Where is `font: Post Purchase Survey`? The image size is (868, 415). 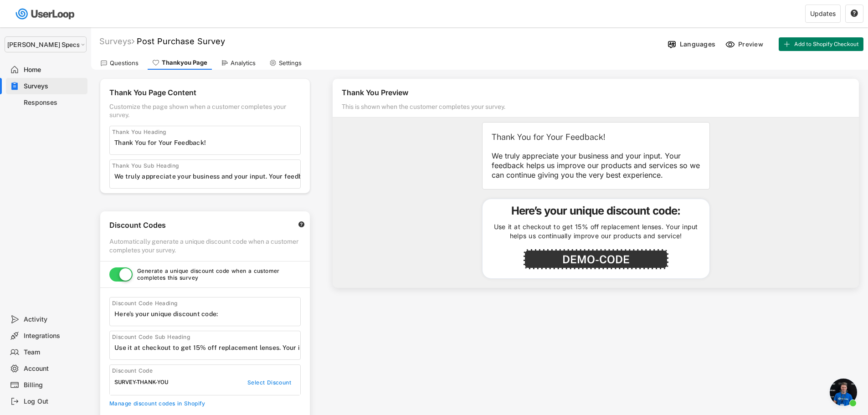 font: Post Purchase Survey is located at coordinates (181, 42).